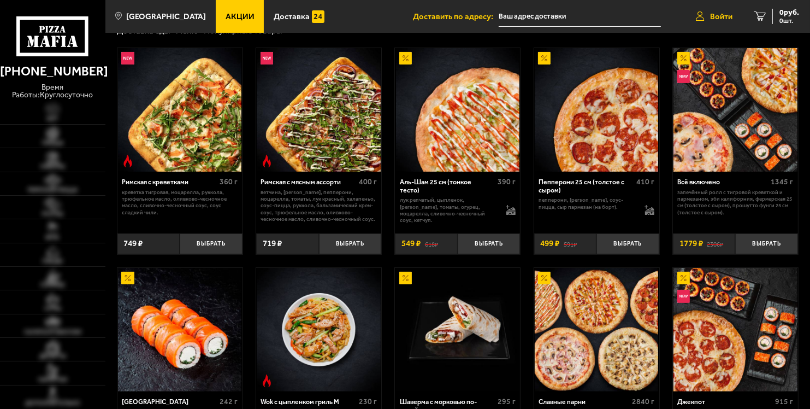 Image resolution: width=810 pixels, height=409 pixels. I want to click on a: НовинкаОстрое блюдоРимская с креветками, so click(180, 110).